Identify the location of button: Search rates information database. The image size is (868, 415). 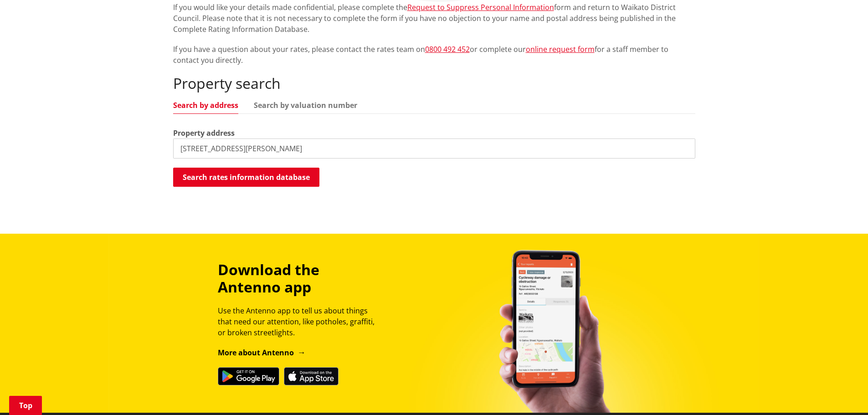
(246, 177).